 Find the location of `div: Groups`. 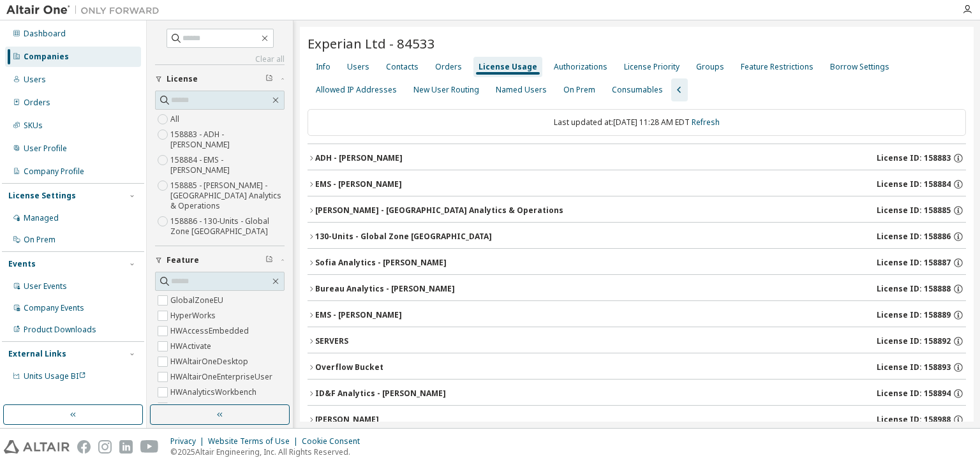

div: Groups is located at coordinates (710, 67).